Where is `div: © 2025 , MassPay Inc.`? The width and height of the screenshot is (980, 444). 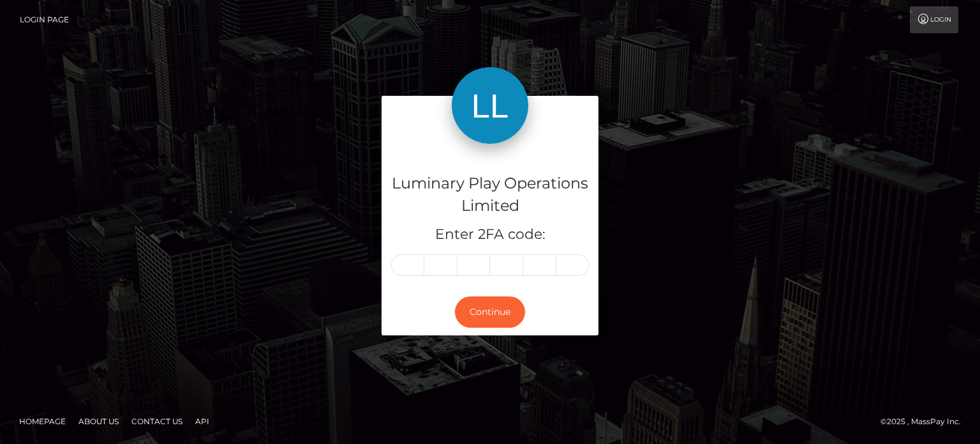
div: © 2025 , MassPay Inc. is located at coordinates (925, 422).